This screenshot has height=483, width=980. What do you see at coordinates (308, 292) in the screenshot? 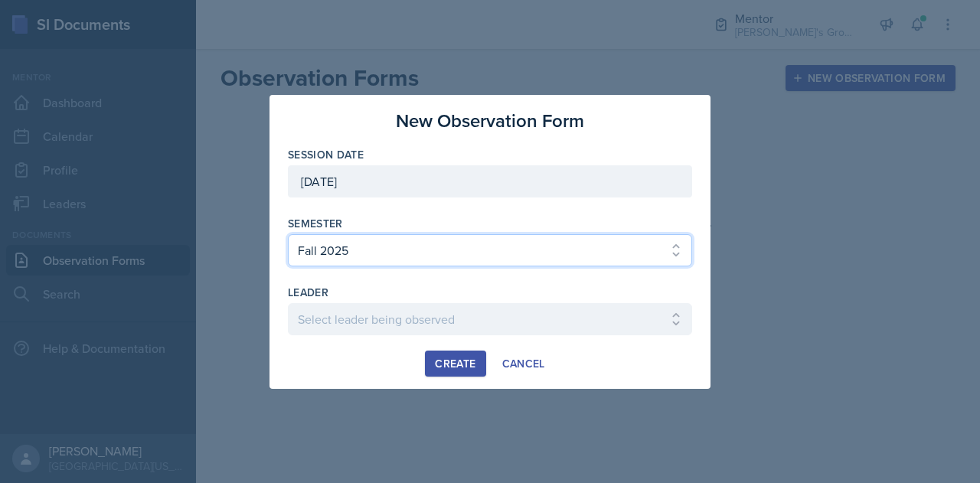
I see `label: leader` at bounding box center [308, 292].